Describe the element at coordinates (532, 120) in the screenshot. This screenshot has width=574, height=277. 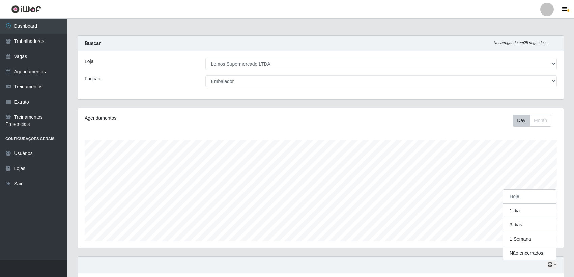
I see `div: First group` at that location.